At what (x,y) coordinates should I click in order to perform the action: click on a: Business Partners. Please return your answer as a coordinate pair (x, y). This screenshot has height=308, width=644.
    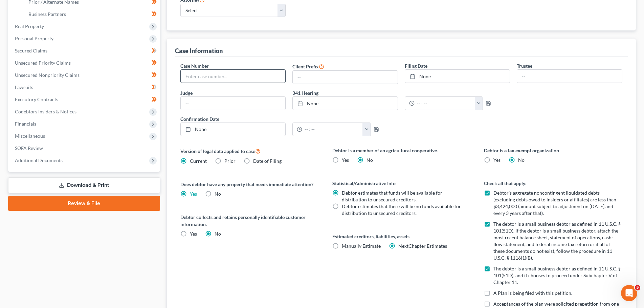
    Looking at the image, I should click on (92, 15).